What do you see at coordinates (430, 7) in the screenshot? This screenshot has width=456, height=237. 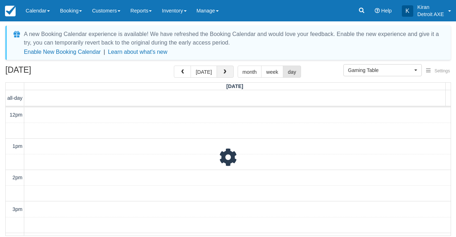 I see `p: Kiran` at bounding box center [430, 7].